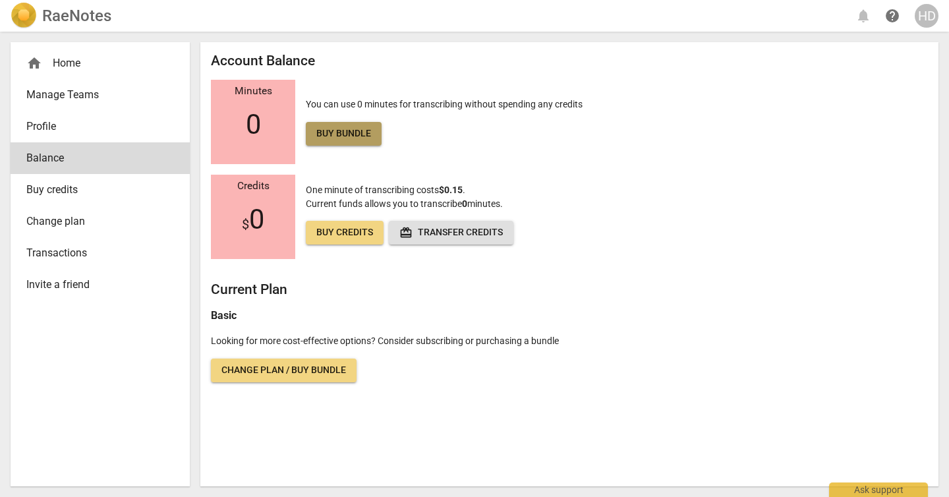 The image size is (949, 497). Describe the element at coordinates (253, 92) in the screenshot. I see `div: Minutes` at that location.